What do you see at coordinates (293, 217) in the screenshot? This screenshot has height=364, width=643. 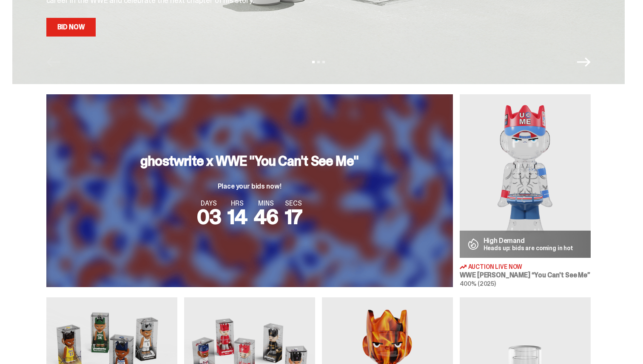 I see `span: 17` at bounding box center [293, 217].